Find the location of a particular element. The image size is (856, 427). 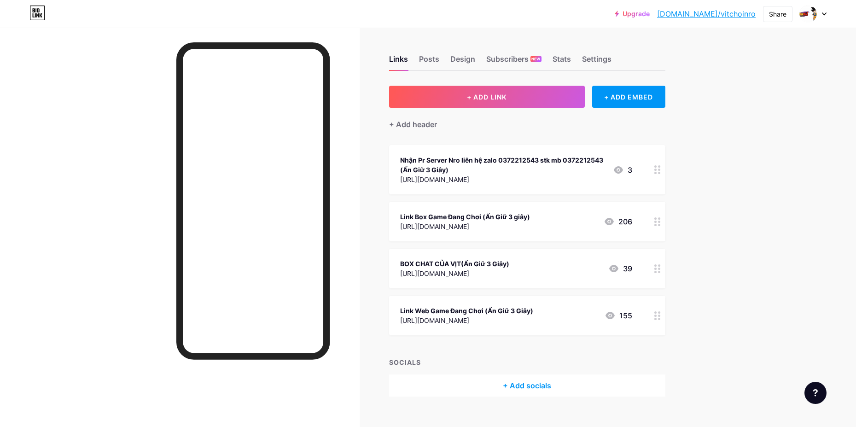

div: Share is located at coordinates (777, 14).